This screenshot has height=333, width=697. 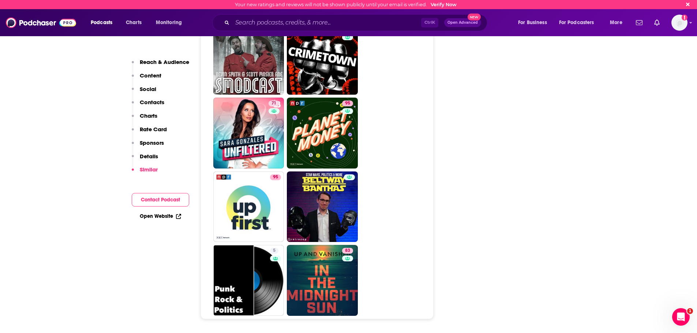 I want to click on button: Content, so click(x=146, y=79).